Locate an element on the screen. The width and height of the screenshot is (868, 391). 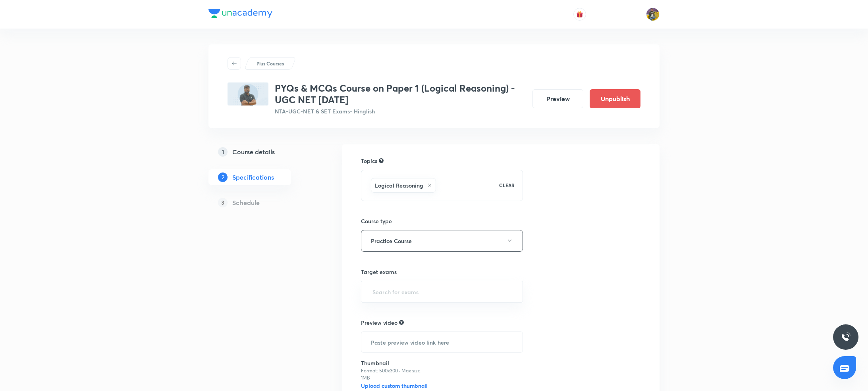
a: Company Logo is located at coordinates (240, 15).